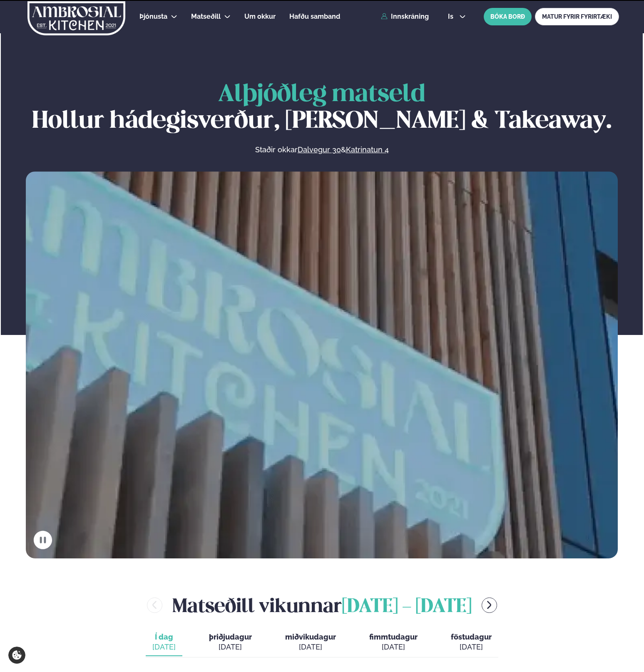 This screenshot has height=672, width=644. I want to click on a: Matseðill, so click(206, 16).